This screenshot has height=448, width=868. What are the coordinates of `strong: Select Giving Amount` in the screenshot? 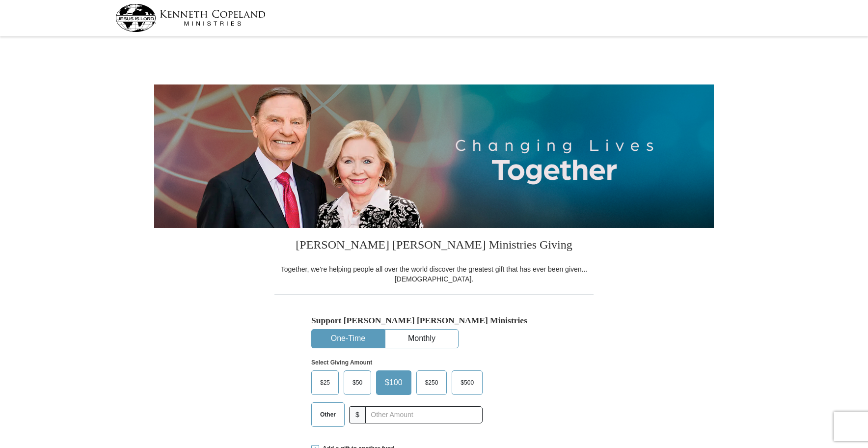 It's located at (342, 363).